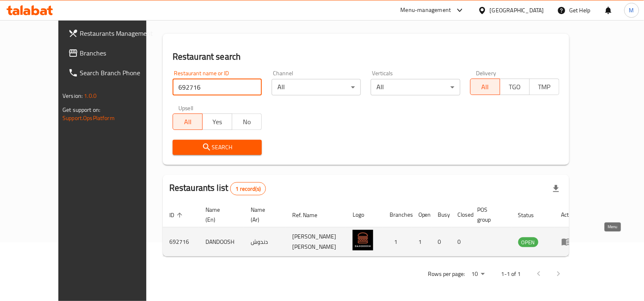  What do you see at coordinates (263, 215) in the screenshot?
I see `span: Name (Ar)` at bounding box center [263, 215].